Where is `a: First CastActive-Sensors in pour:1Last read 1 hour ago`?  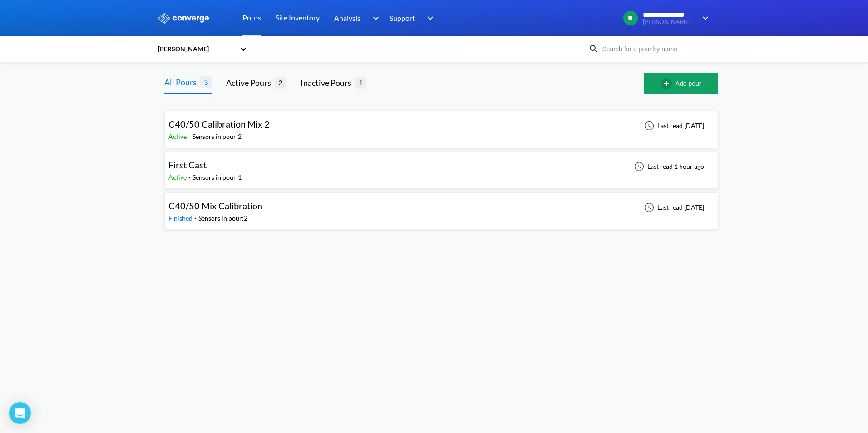 a: First CastActive-Sensors in pour:1Last read 1 hour ago is located at coordinates (442, 166).